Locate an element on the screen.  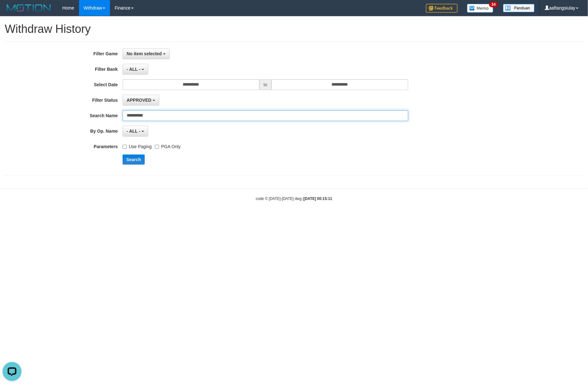
button: Open LiveChat chat widget is located at coordinates (12, 12).